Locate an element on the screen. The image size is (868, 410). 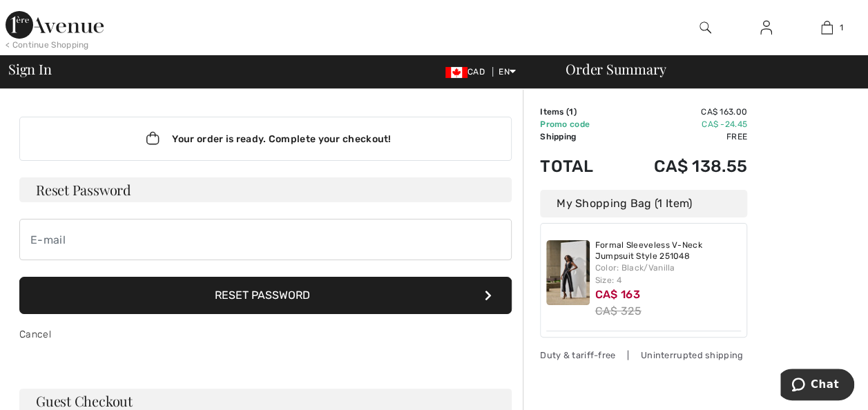
td: Promo code is located at coordinates (577, 124).